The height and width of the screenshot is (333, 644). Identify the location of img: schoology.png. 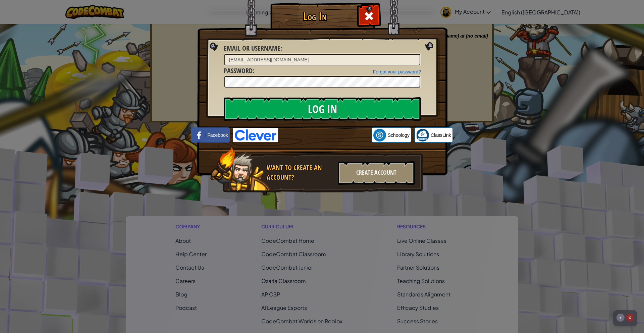
(380, 135).